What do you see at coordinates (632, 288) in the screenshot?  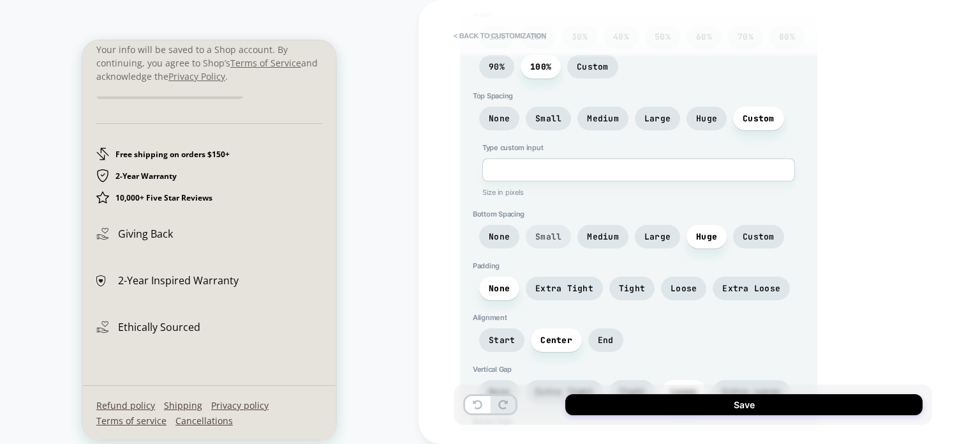 I see `span: Tight` at bounding box center [632, 288].